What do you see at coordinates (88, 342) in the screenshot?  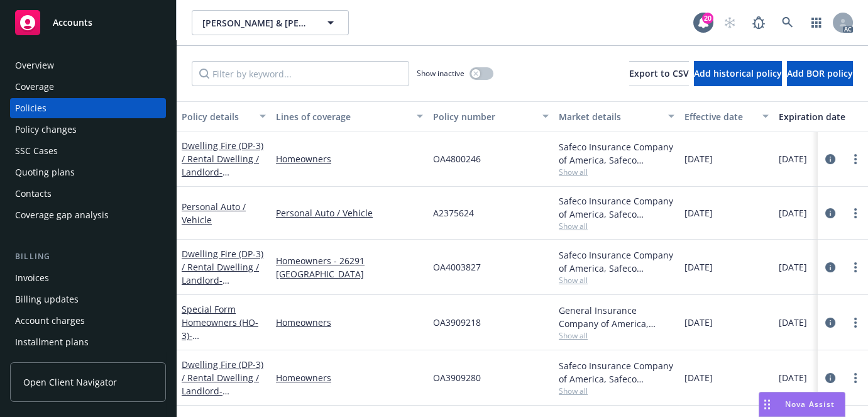 I see `a: Installment plans` at bounding box center [88, 342].